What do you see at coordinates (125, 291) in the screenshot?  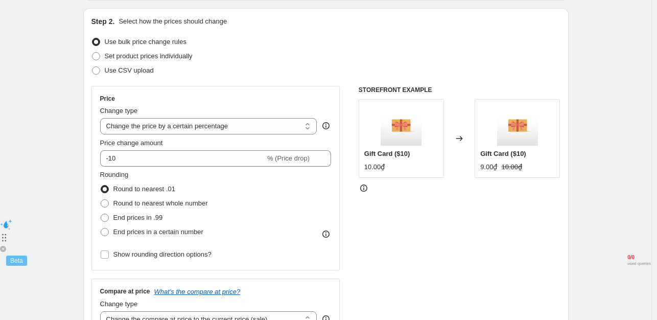 I see `h3: Compare at price` at bounding box center [125, 291].